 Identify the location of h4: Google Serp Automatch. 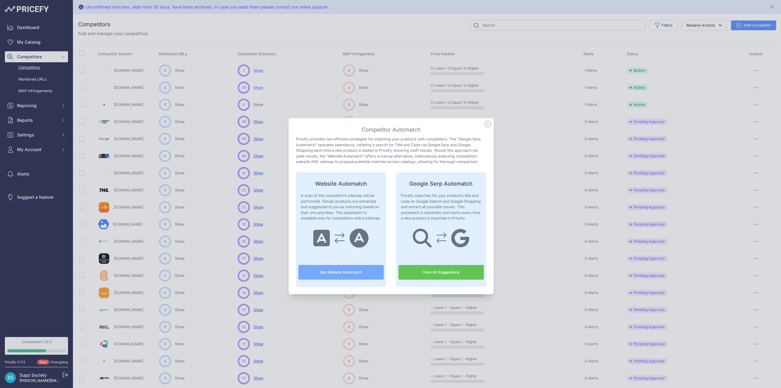
(441, 184).